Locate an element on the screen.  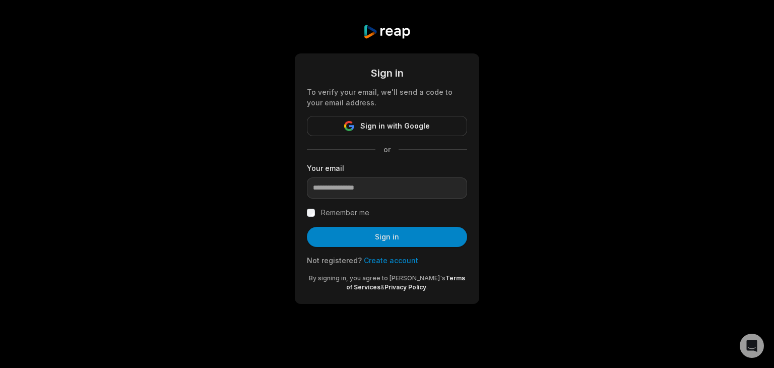
a: Privacy Policy is located at coordinates (405, 287).